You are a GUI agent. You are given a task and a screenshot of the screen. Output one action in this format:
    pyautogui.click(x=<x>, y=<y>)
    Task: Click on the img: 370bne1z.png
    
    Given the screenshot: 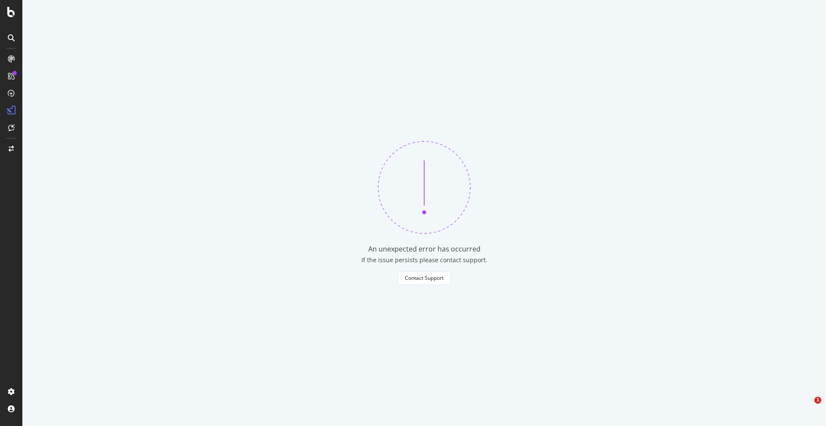 What is the action you would take?
    pyautogui.click(x=424, y=188)
    